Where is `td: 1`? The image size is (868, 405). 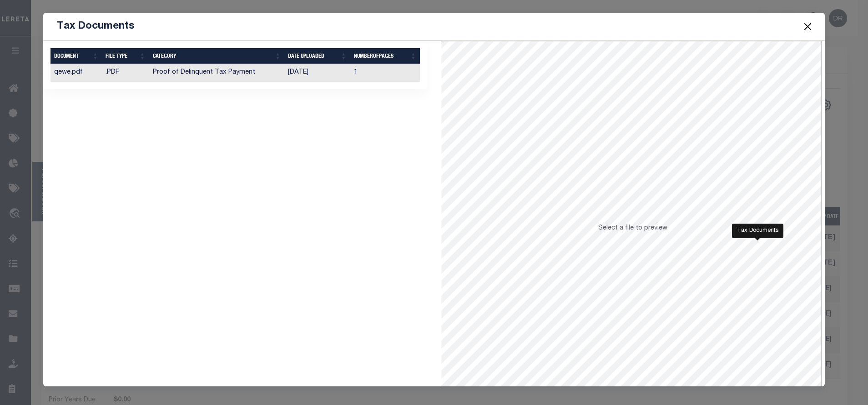 td: 1 is located at coordinates (385, 73).